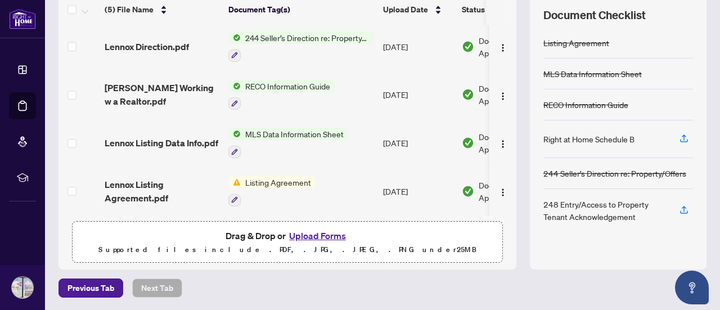 The width and height of the screenshot is (720, 310). Describe the element at coordinates (301, 47) in the screenshot. I see `button: Status Icon244 Seller’s Direction re: Property/Offers` at that location.